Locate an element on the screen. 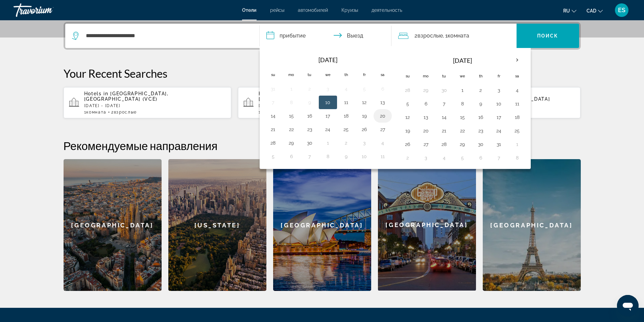 This screenshot has height=322, width=644. button: Day 14 is located at coordinates (273, 116).